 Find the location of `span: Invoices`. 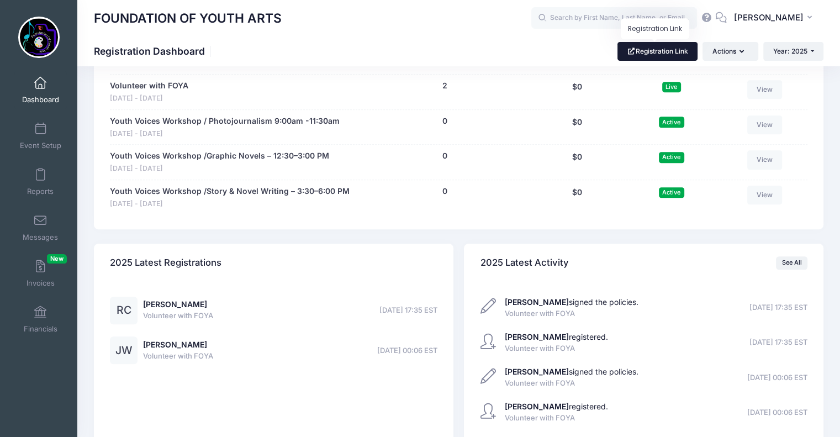

span: Invoices is located at coordinates (40, 283).